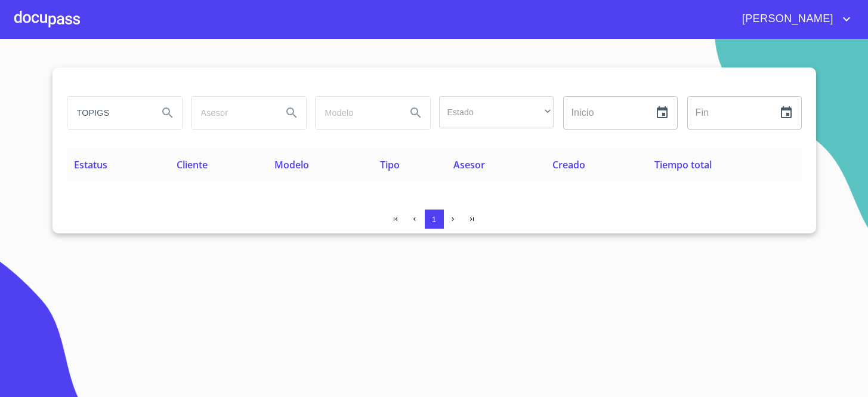  What do you see at coordinates (469, 165) in the screenshot?
I see `span: Asesor` at bounding box center [469, 165].